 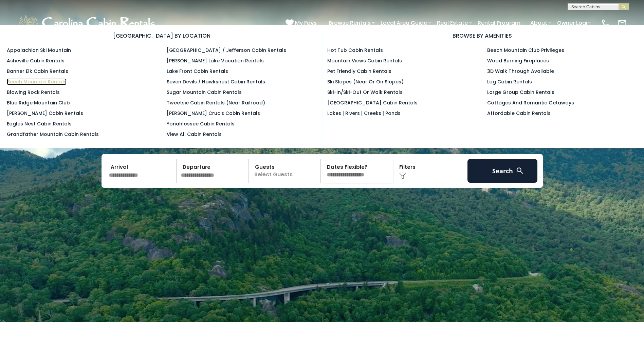 I want to click on a: Yonahlossee Cabin Rentals, so click(x=201, y=124).